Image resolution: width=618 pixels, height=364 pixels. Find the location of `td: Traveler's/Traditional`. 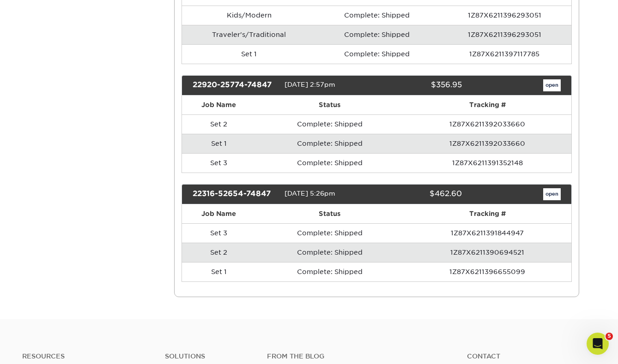

td: Traveler's/Traditional is located at coordinates (249, 35).